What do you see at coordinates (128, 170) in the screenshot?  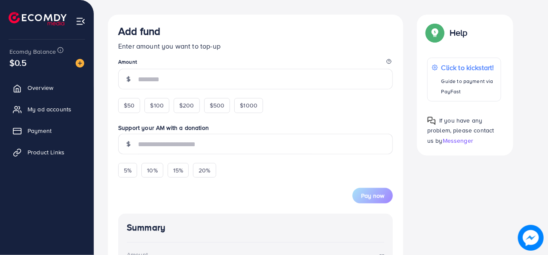 I see `span: 5%` at bounding box center [128, 170].